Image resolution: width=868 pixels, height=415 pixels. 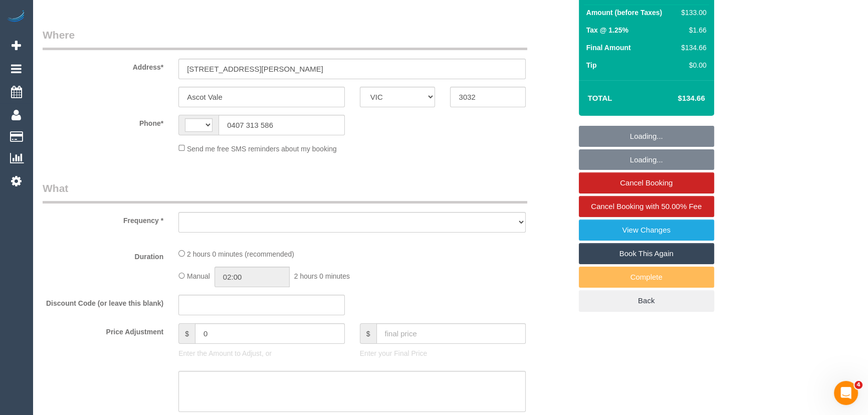 What do you see at coordinates (692, 65) in the screenshot?
I see `div: $0.00` at bounding box center [692, 65].